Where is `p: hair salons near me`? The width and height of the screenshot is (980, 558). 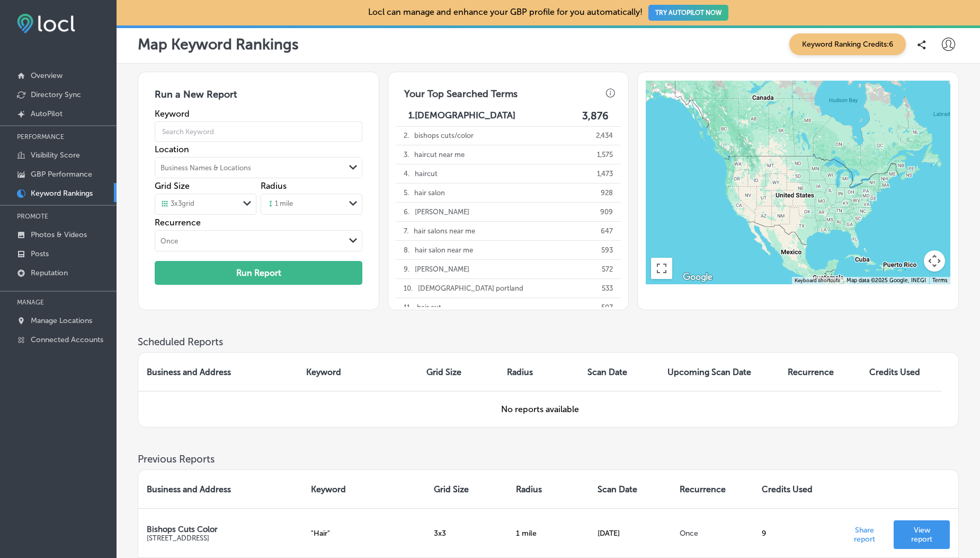 p: hair salons near me is located at coordinates (445, 231).